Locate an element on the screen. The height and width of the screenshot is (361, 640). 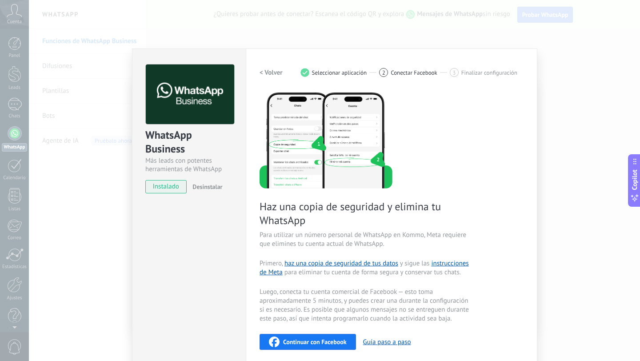
div: WhatsApp Business is located at coordinates (189, 142).